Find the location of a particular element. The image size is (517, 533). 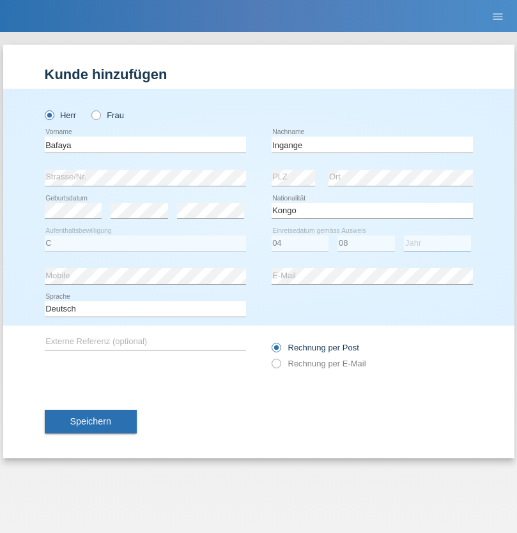

input: Rechnung per E-Mail is located at coordinates (275, 367).